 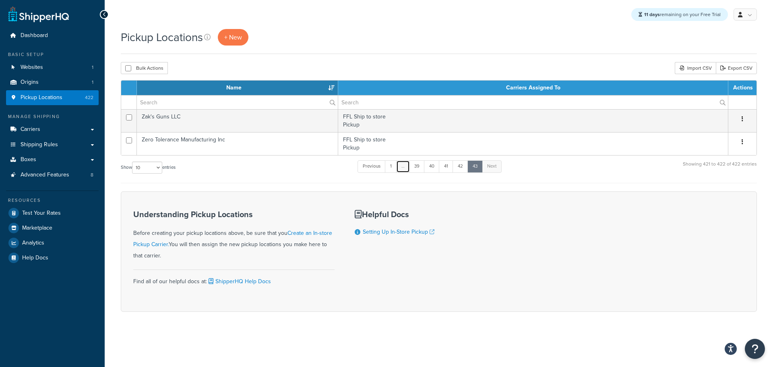 What do you see at coordinates (695, 68) in the screenshot?
I see `div: Import CSV` at bounding box center [695, 68].